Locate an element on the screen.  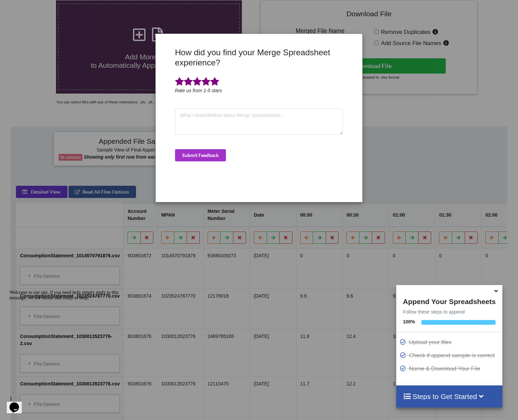
b: 100 % is located at coordinates (409, 321).